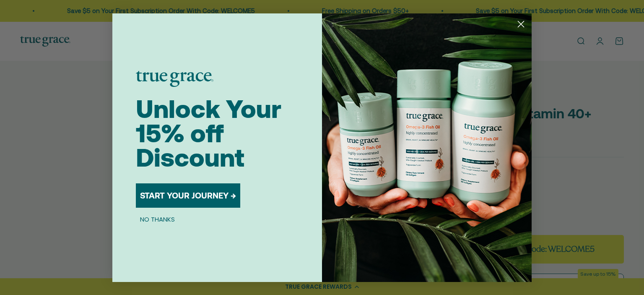  What do you see at coordinates (521, 24) in the screenshot?
I see `button: Close dialog` at bounding box center [521, 24].